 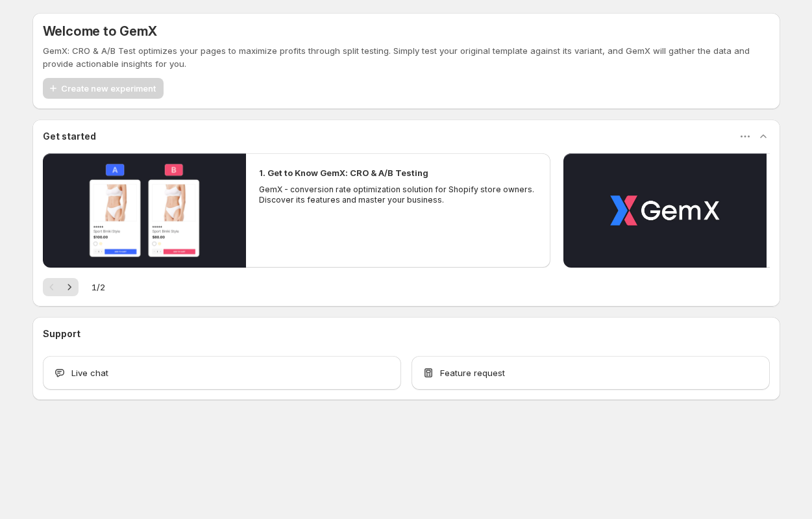 What do you see at coordinates (60, 287) in the screenshot?
I see `nav: Pagination` at bounding box center [60, 287].